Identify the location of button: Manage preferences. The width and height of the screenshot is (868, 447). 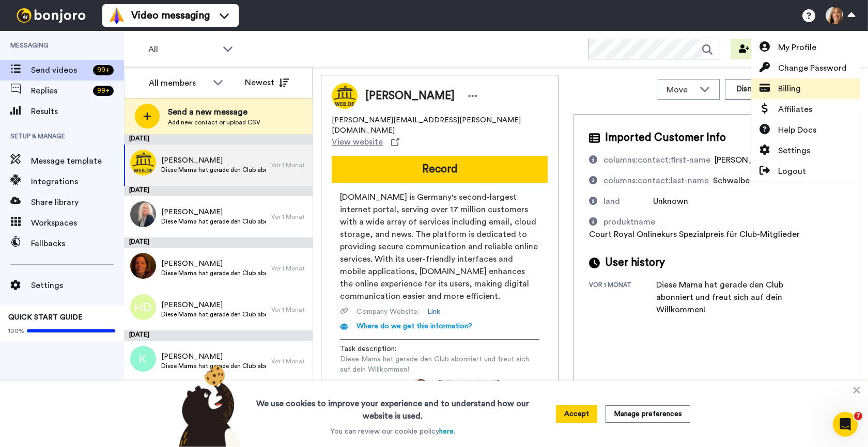
(647, 414).